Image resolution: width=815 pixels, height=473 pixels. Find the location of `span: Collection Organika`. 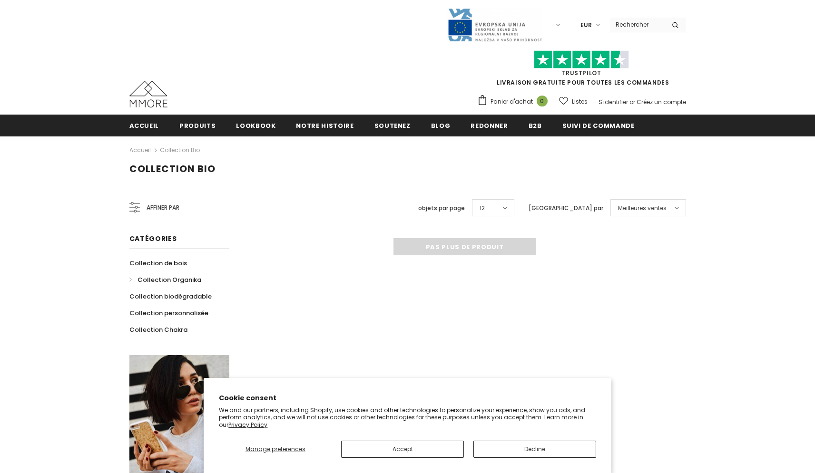

span: Collection Organika is located at coordinates (169, 280).